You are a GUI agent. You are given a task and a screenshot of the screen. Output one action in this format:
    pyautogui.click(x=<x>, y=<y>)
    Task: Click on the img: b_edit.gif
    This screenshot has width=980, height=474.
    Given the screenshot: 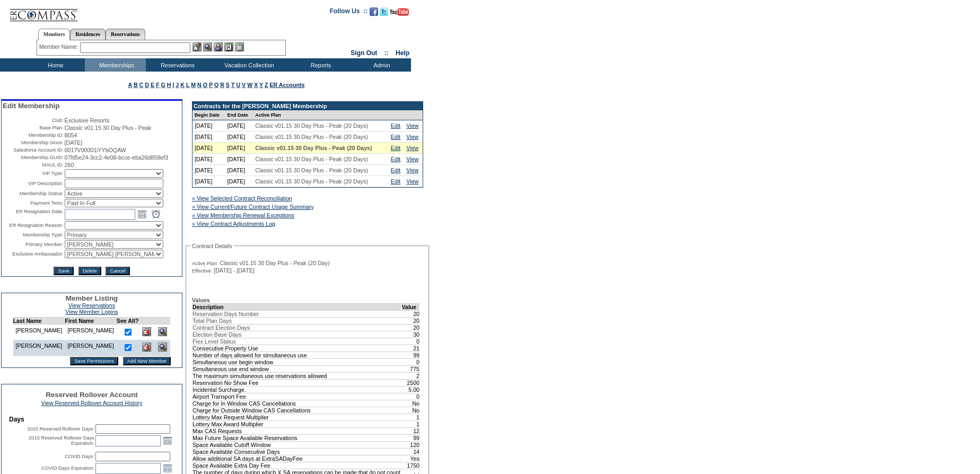 What is the action you would take?
    pyautogui.click(x=197, y=47)
    